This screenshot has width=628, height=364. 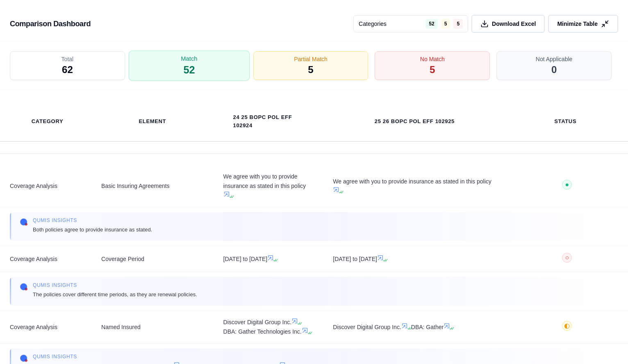 What do you see at coordinates (311, 59) in the screenshot?
I see `span: Partial Match` at bounding box center [311, 59].